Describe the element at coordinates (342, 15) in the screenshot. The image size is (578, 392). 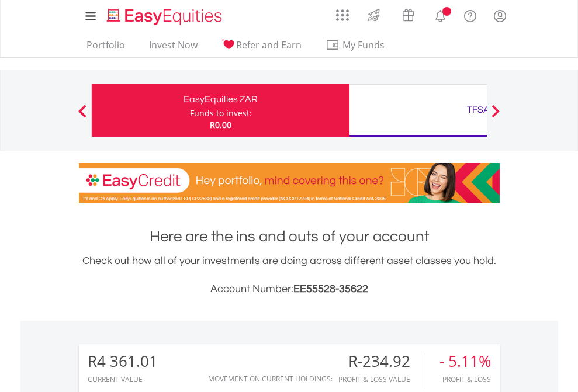
I see `img: grid-menu-icon.svg` at that location.